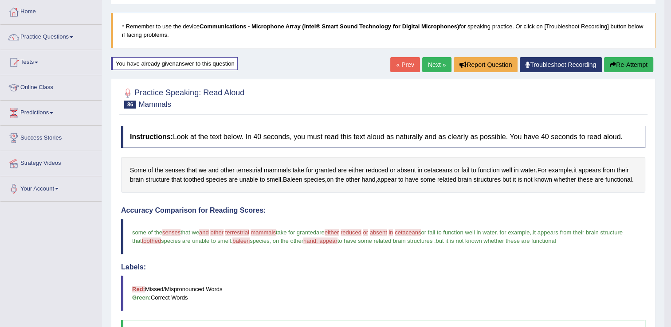 Image resolution: width=671 pixels, height=327 pixels. I want to click on span: on the other, so click(288, 241).